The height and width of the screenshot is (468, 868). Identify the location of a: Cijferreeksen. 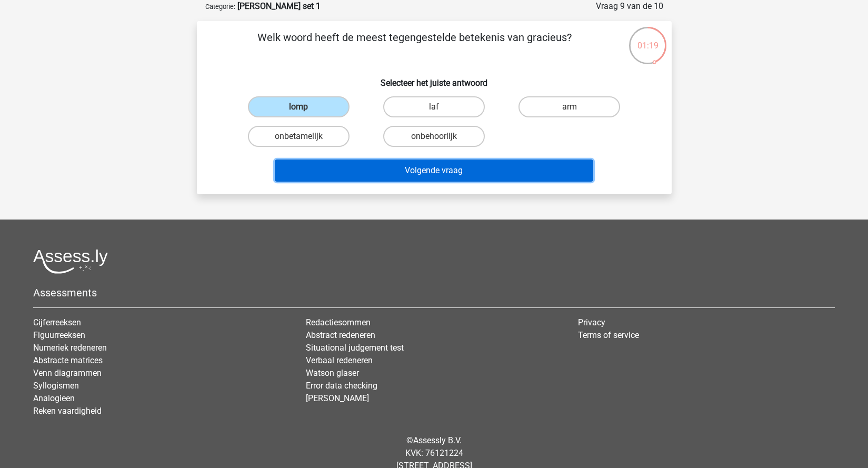
(57, 322).